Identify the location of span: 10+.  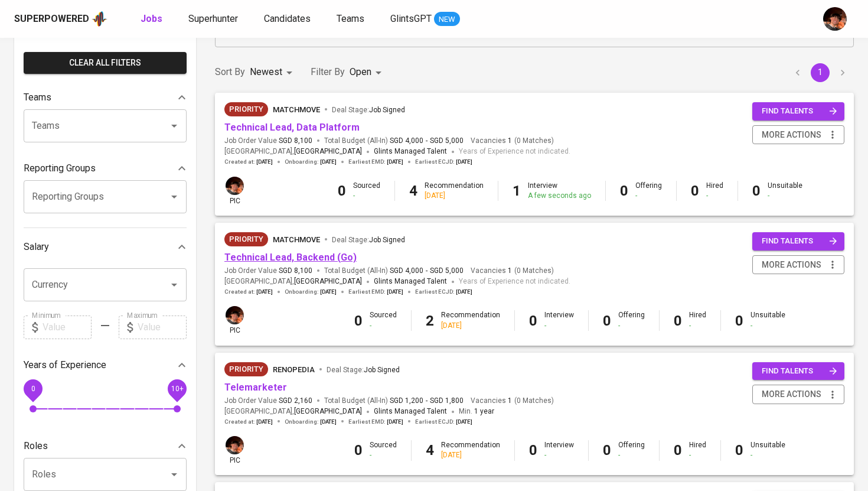
(176, 388).